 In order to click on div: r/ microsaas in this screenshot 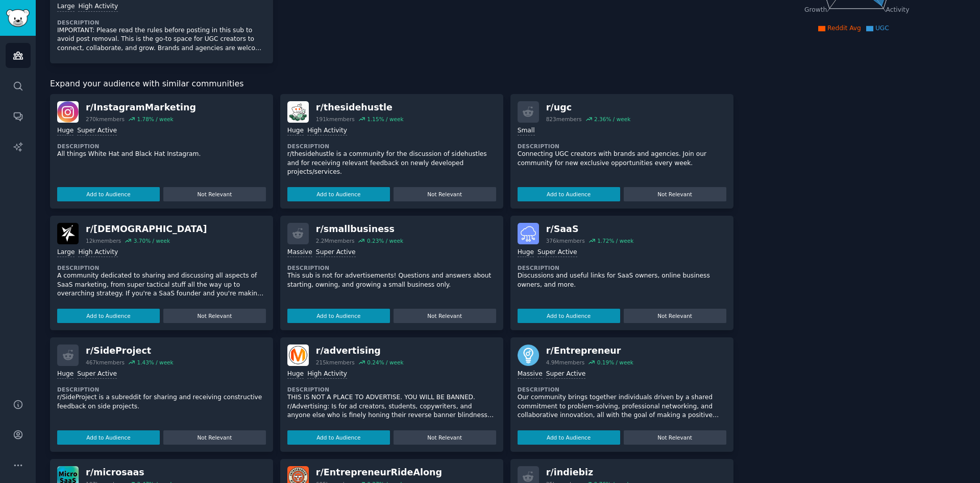, I will do `click(129, 472)`.